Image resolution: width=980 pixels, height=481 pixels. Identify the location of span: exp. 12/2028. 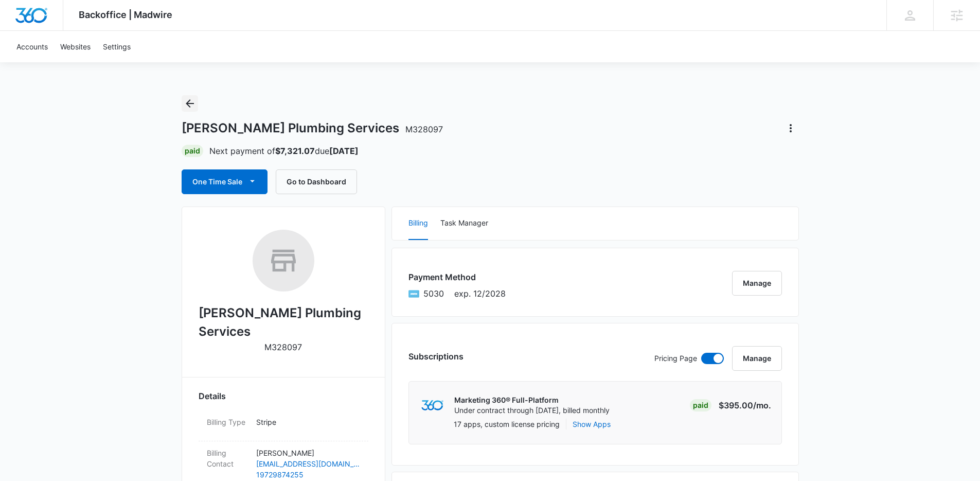
(480, 293).